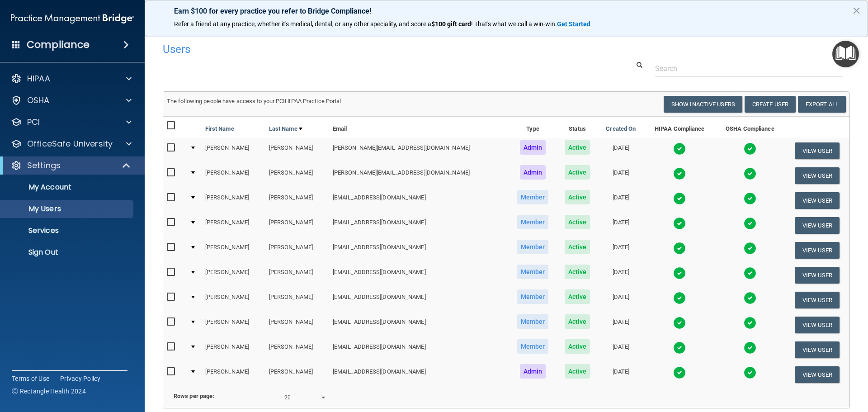 This screenshot has width=868, height=412. What do you see at coordinates (303, 24) in the screenshot?
I see `span: Refer a friend at any practice, whether it's medical, dental, or any other speciality, and score a` at bounding box center [303, 24].